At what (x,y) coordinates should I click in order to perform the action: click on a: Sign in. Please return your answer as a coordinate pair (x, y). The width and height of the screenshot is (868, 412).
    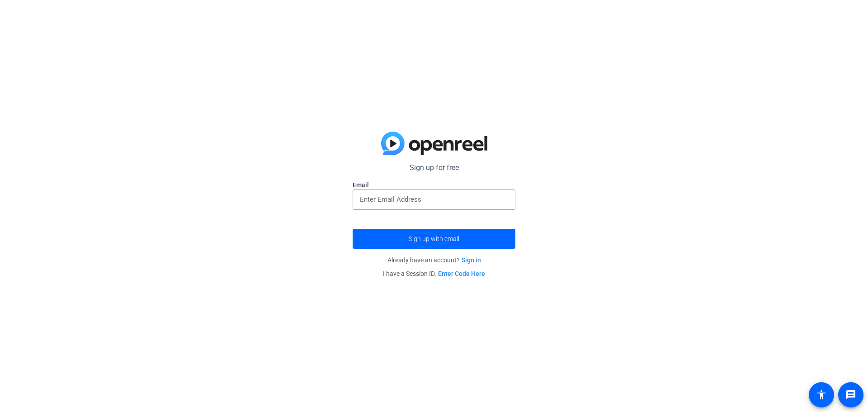
    Looking at the image, I should click on (471, 260).